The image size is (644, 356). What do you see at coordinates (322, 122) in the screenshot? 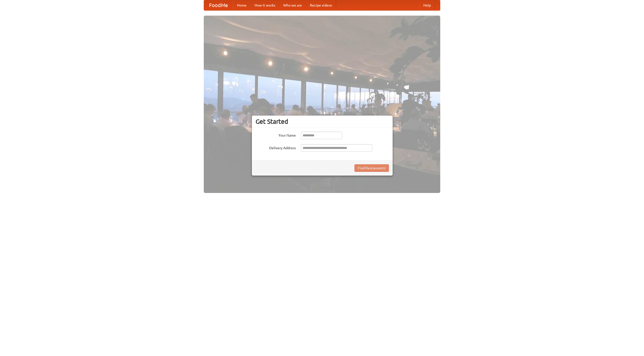
I see `h3: Get Started` at bounding box center [322, 122].